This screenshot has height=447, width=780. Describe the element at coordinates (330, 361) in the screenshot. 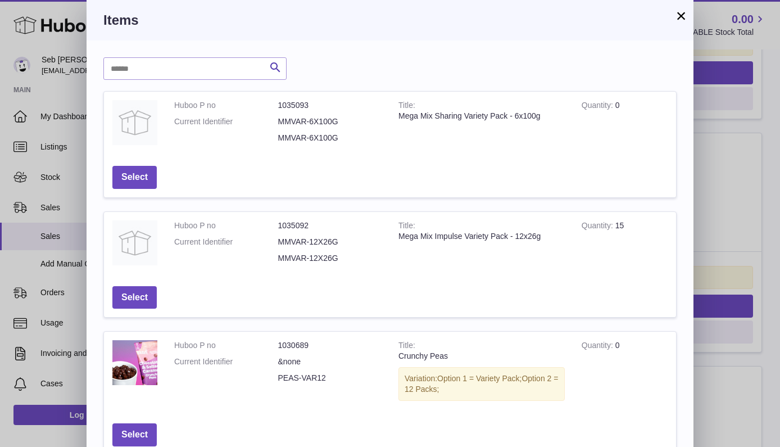

I see `dd: &none` at that location.